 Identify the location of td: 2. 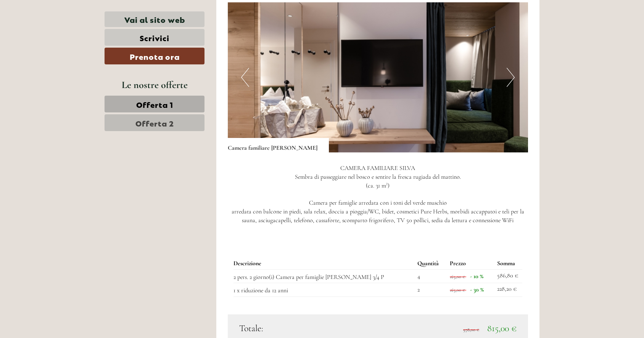
(431, 290).